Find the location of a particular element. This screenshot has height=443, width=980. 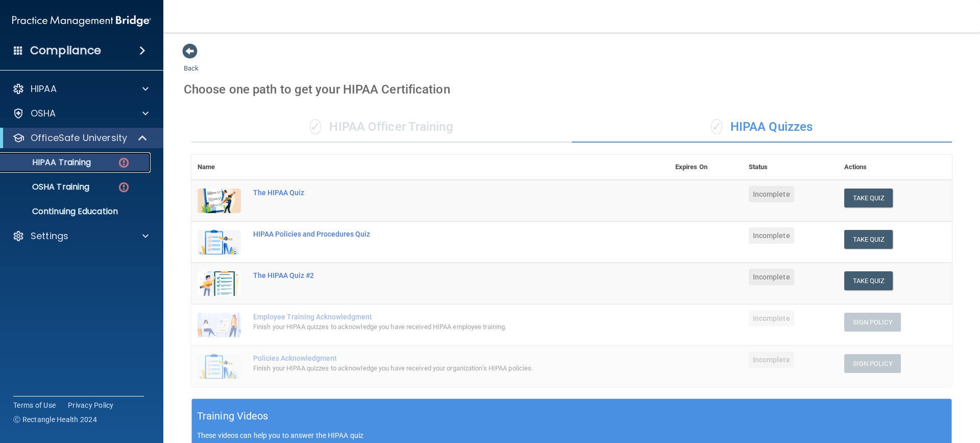

p: HIPAA Training is located at coordinates (49, 162).